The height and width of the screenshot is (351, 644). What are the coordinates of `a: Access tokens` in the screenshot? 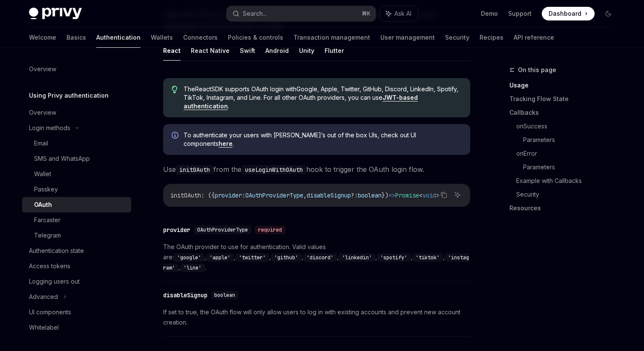 It's located at (76, 266).